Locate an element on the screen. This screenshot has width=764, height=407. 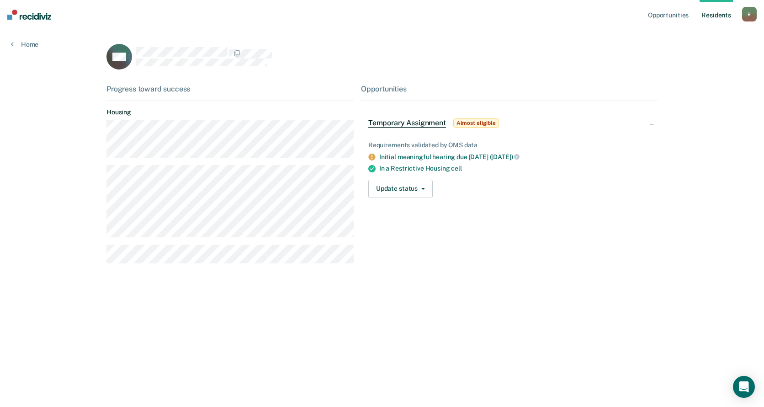
dt: Housing is located at coordinates (230, 112).